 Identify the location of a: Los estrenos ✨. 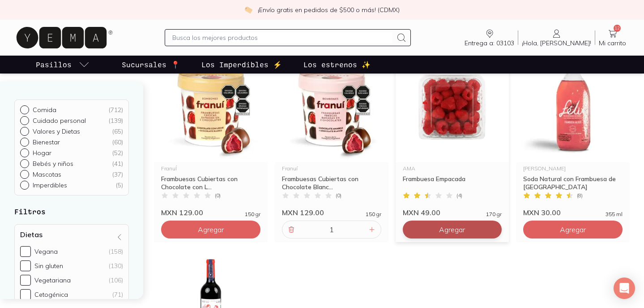
(337, 65).